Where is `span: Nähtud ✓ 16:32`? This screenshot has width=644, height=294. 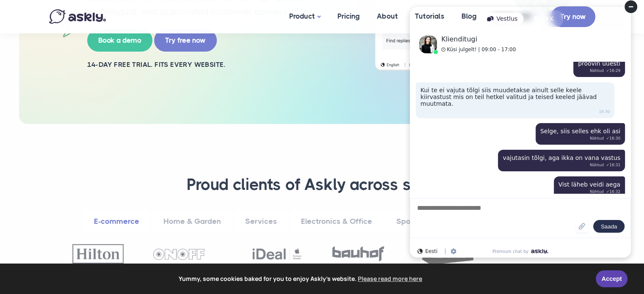
span: Nähtud ✓ 16:32 is located at coordinates (202, 192).